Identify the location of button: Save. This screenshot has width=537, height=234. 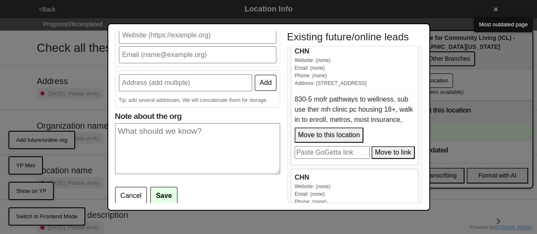
(164, 196).